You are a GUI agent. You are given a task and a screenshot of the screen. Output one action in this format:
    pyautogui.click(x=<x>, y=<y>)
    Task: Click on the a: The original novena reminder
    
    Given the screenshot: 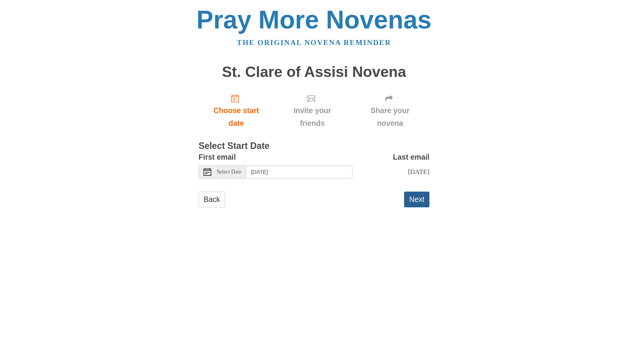 What is the action you would take?
    pyautogui.click(x=314, y=42)
    